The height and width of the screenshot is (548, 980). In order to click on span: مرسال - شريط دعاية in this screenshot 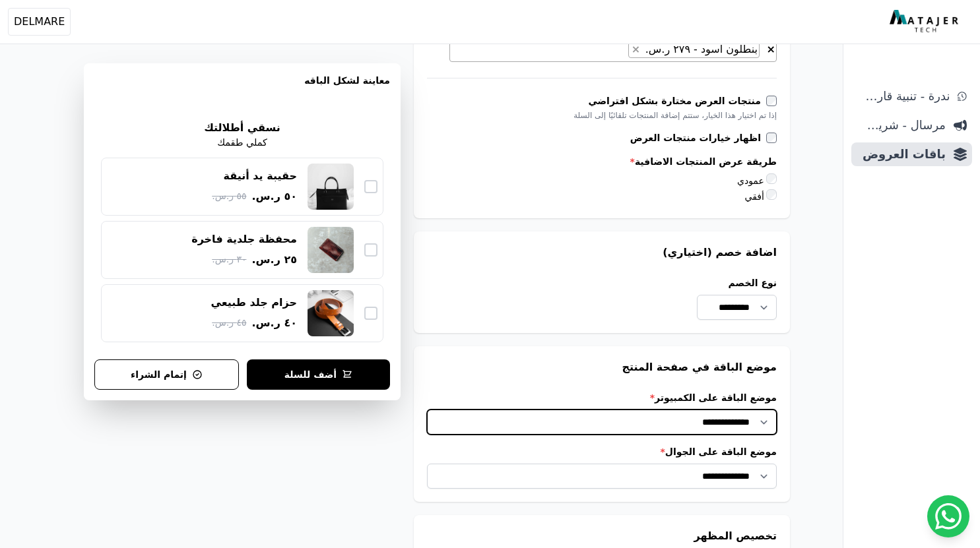, I will do `click(901, 125)`.